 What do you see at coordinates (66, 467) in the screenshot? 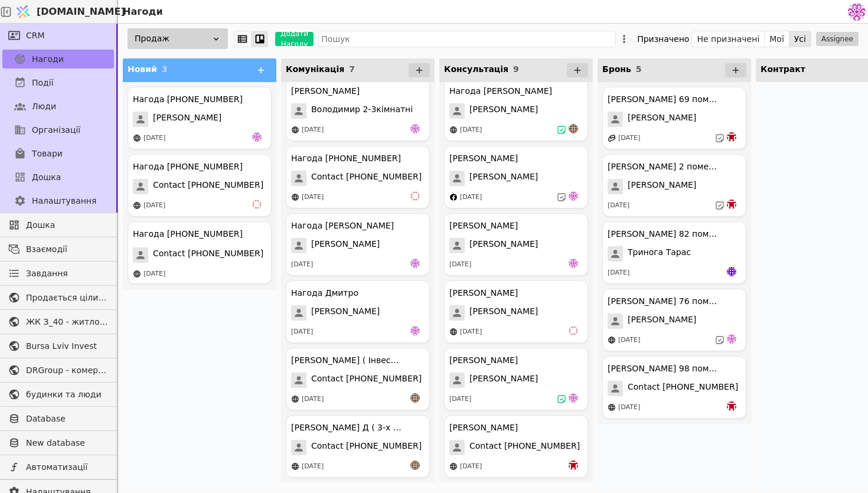
I see `span: Автоматизації` at bounding box center [66, 467].